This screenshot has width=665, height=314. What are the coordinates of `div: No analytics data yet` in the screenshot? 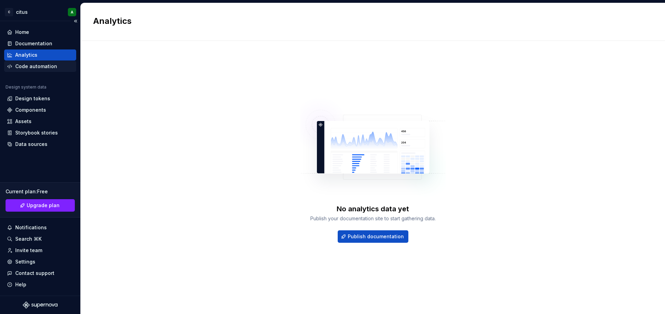 It's located at (373, 209).